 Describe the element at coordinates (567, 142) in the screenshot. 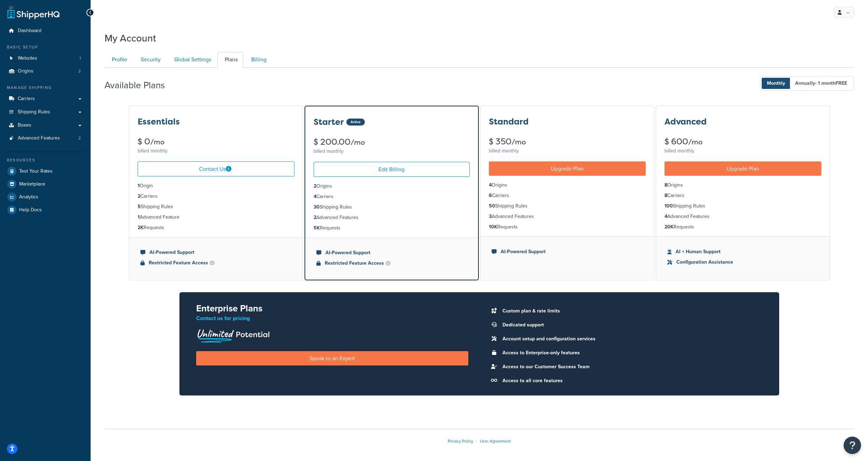

I see `div: $ 350` at that location.